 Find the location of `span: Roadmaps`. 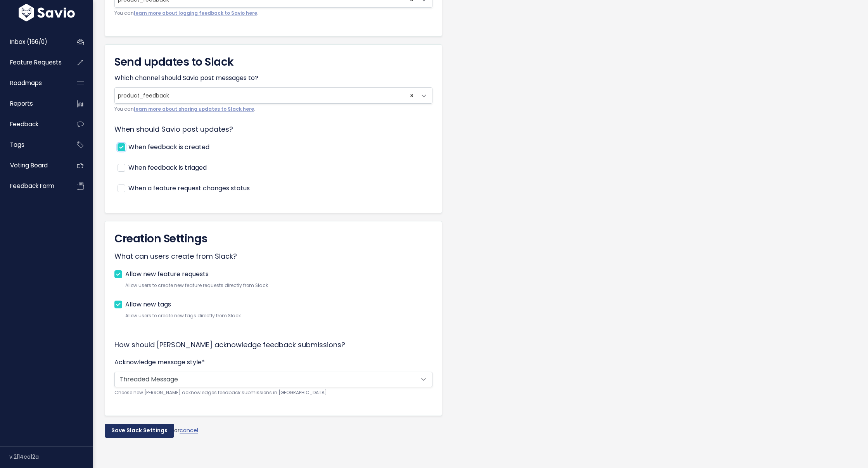

span: Roadmaps is located at coordinates (26, 83).